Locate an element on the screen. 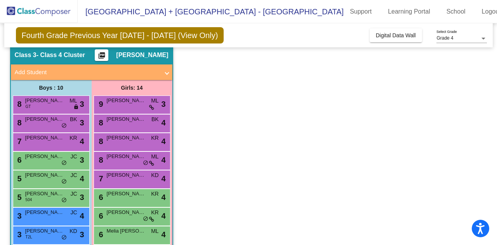  span: 9 is located at coordinates (100, 104).